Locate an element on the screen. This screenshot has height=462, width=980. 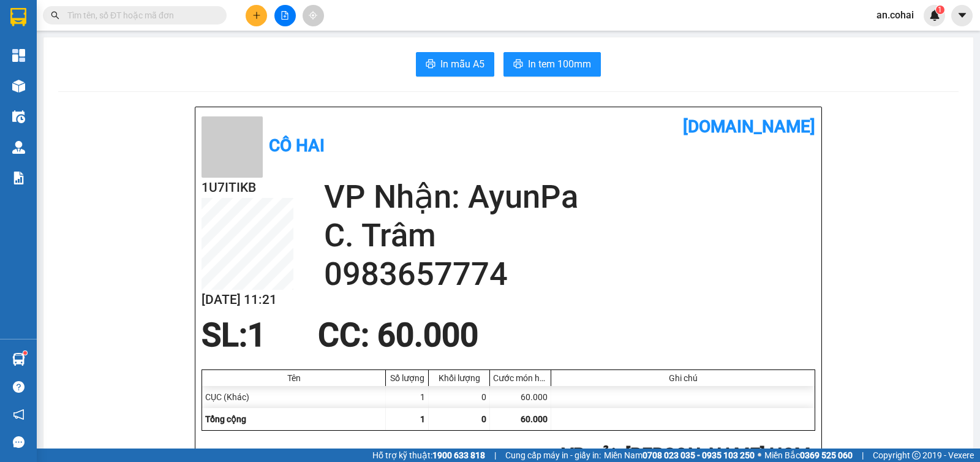
div: CC : 60.000 is located at coordinates (398, 335).